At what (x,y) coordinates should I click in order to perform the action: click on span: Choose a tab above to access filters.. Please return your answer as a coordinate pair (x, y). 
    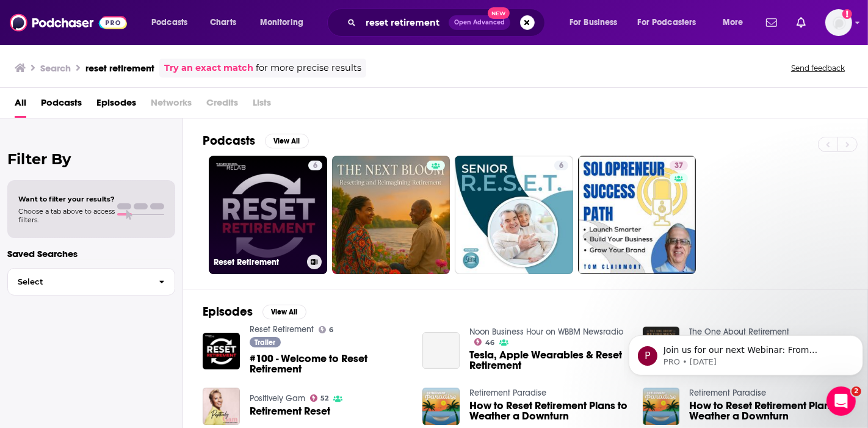
    Looking at the image, I should click on (67, 216).